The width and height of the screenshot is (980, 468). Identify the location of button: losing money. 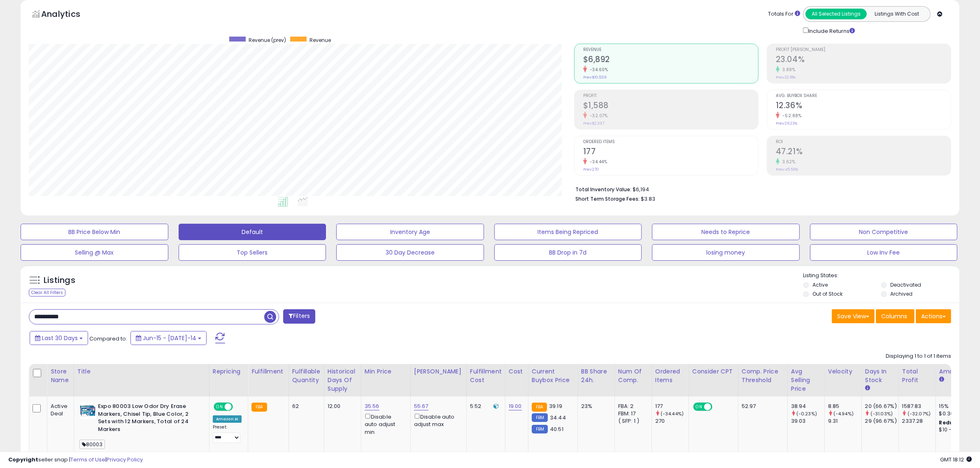
(726, 253).